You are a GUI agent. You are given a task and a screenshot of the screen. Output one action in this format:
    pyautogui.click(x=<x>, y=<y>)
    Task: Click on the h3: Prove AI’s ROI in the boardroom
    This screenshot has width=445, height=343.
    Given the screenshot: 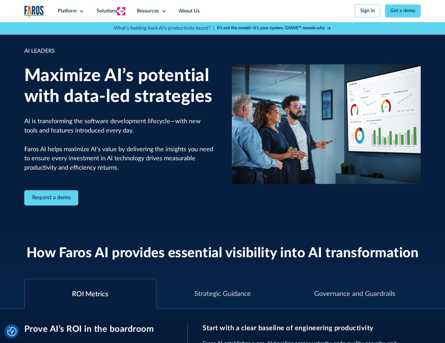 What is the action you would take?
    pyautogui.click(x=98, y=329)
    